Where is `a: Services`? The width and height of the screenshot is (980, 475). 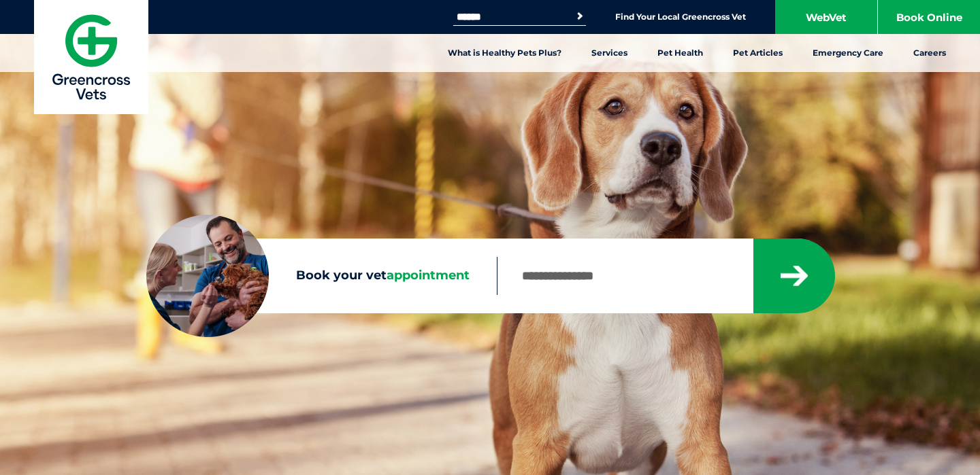 a: Services is located at coordinates (609, 53).